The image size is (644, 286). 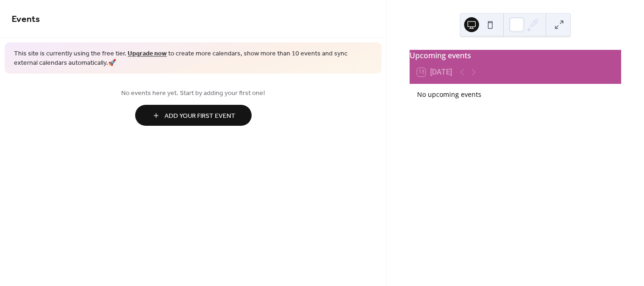 I want to click on div: Upcoming events, so click(x=516, y=55).